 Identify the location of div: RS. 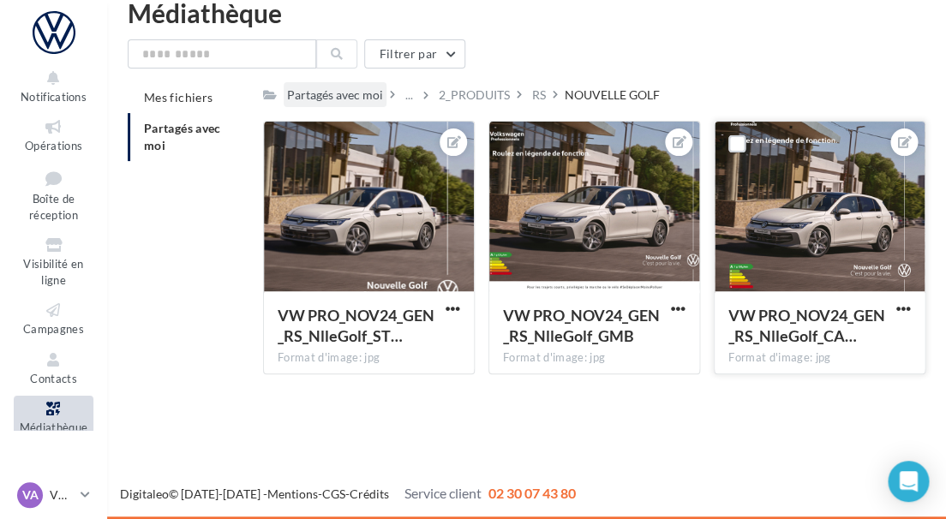
(539, 95).